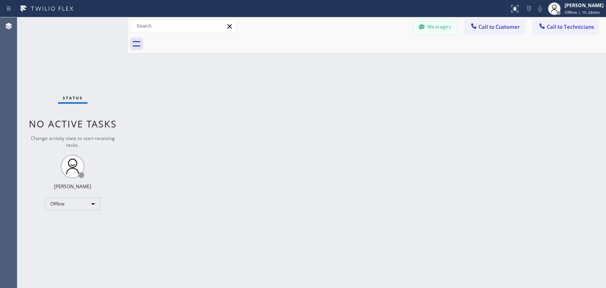 This screenshot has width=606, height=288. Describe the element at coordinates (73, 98) in the screenshot. I see `span: Status` at that location.